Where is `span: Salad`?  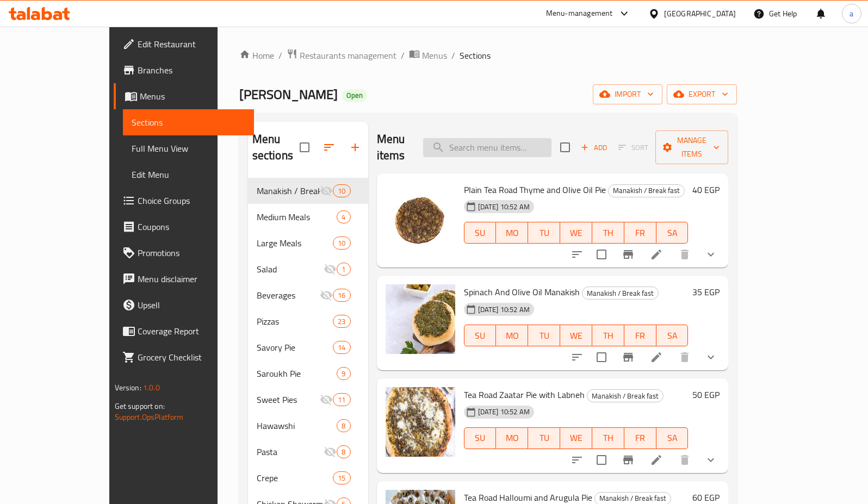 span: Salad is located at coordinates (290, 269).